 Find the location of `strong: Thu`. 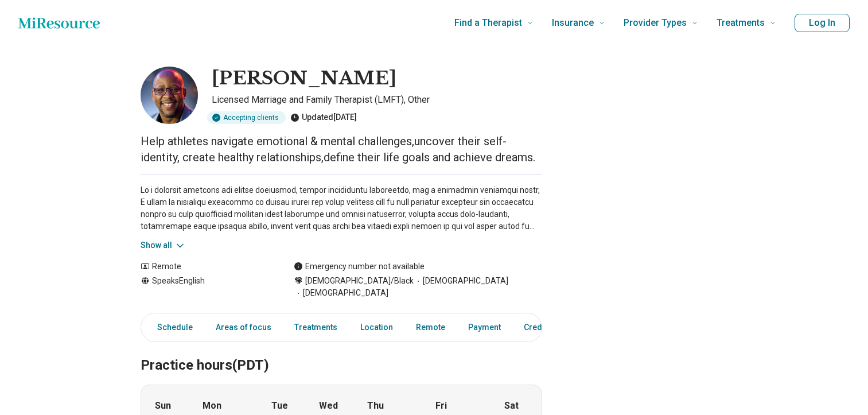

strong: Thu is located at coordinates (375, 406).